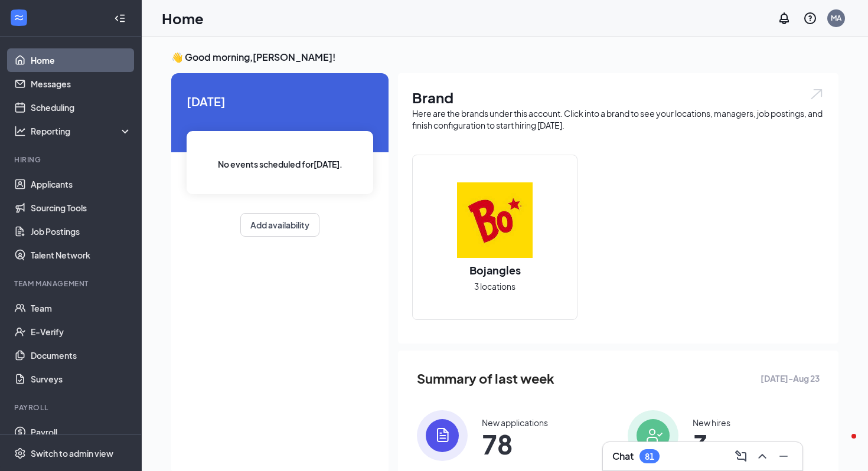 The width and height of the screenshot is (868, 471). Describe the element at coordinates (495, 287) in the screenshot. I see `span: 3 locations` at that location.